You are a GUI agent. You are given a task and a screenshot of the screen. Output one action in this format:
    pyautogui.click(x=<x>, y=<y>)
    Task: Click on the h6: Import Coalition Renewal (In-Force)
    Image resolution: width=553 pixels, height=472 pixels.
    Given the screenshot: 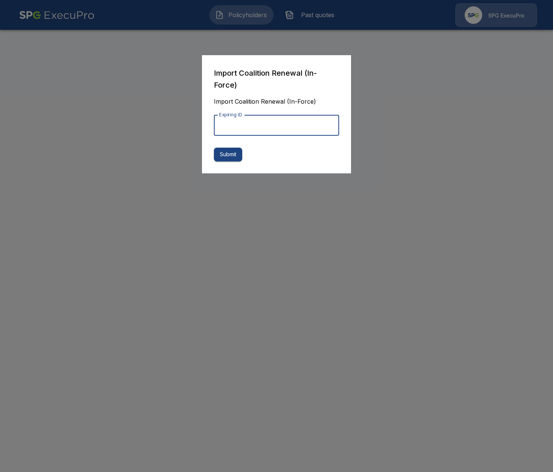 What is the action you would take?
    pyautogui.click(x=277, y=79)
    